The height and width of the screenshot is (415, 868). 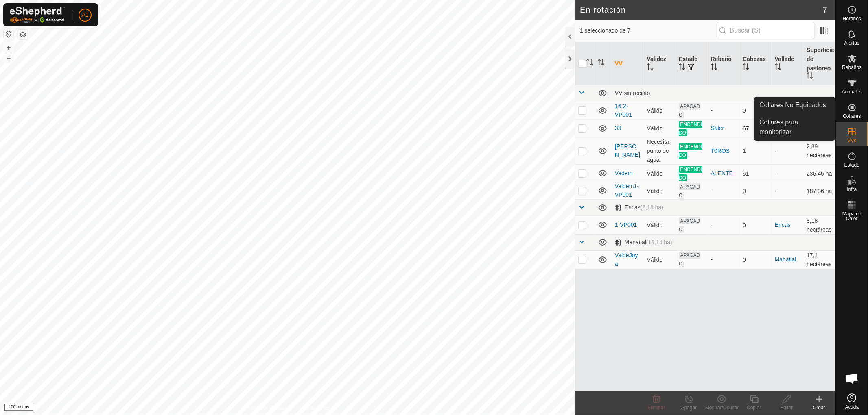 I want to click on button: Capas del Mapa, so click(x=23, y=34).